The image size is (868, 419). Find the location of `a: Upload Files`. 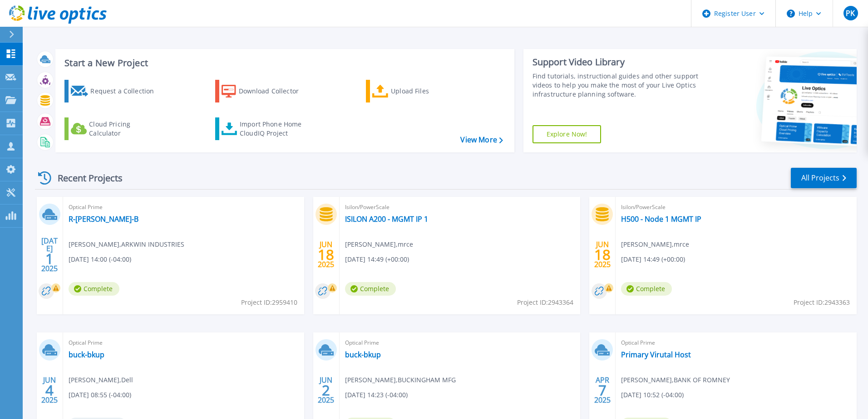

a: Upload Files is located at coordinates (417, 91).